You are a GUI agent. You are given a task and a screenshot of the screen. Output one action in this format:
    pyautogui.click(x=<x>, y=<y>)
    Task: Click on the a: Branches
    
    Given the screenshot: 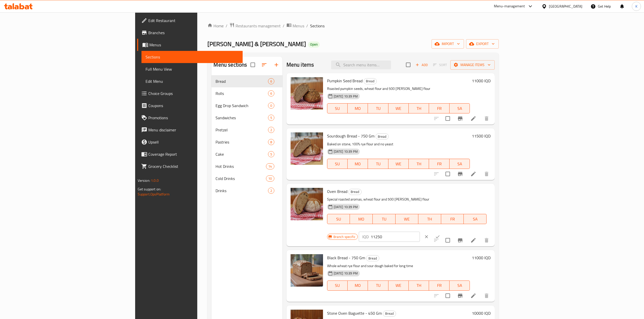 What is the action you would take?
    pyautogui.click(x=190, y=33)
    